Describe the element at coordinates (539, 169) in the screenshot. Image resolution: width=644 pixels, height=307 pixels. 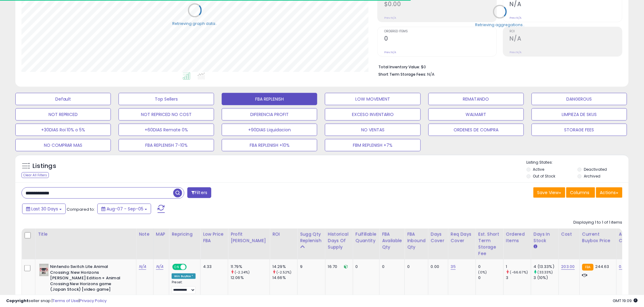
I see `label: Active` at that location.